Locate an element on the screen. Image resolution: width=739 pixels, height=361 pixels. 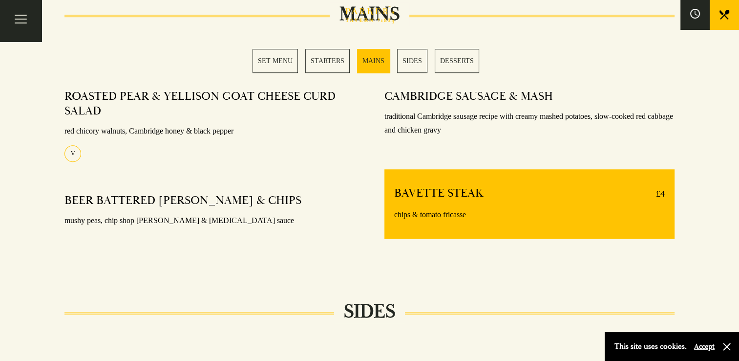
a: 2 / 5 is located at coordinates (327, 61).